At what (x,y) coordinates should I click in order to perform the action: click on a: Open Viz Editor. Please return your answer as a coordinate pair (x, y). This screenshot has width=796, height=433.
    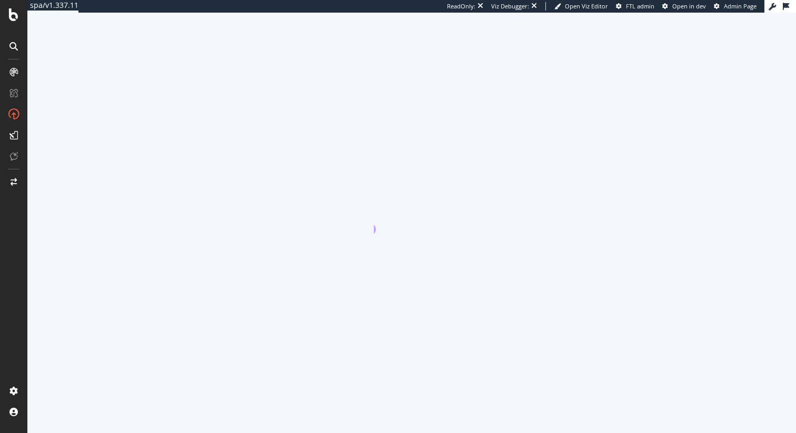
    Looking at the image, I should click on (581, 6).